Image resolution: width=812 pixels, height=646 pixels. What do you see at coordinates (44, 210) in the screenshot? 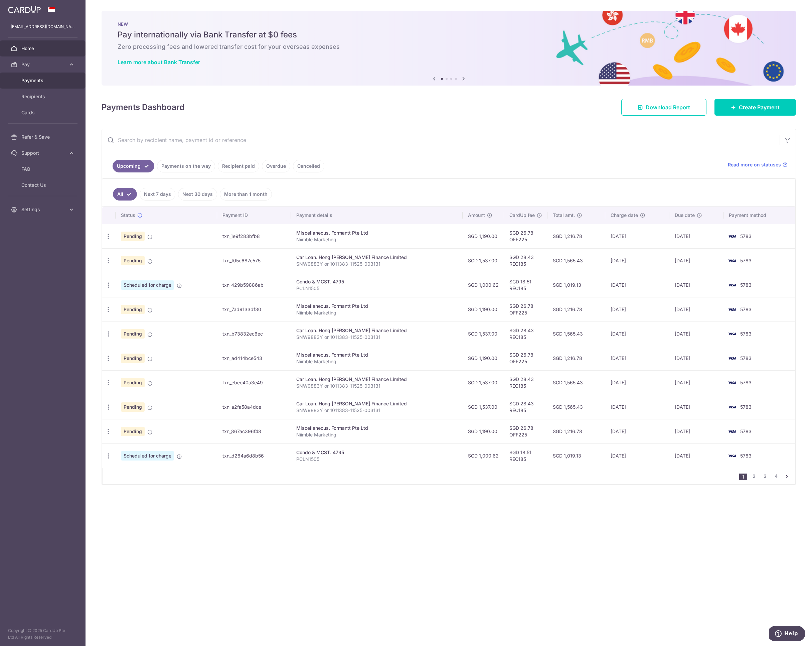
I see `span: Settings` at bounding box center [44, 210].